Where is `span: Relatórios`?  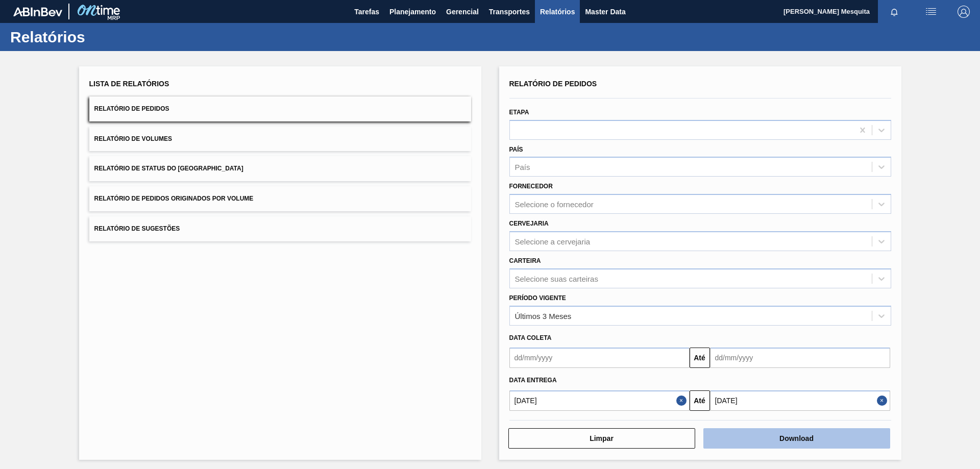 span: Relatórios is located at coordinates (558, 12).